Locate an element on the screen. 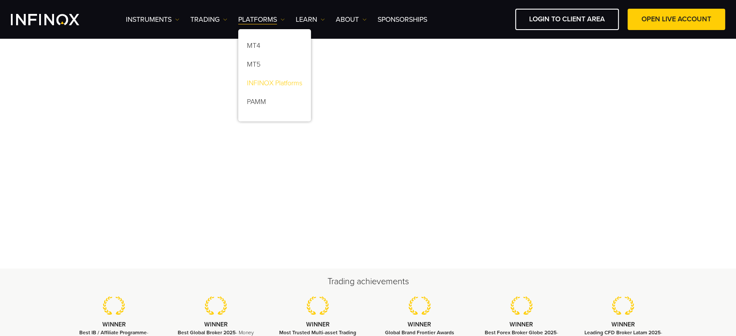 The width and height of the screenshot is (736, 336). strong: Best IB / Affiliate Programme is located at coordinates (113, 333).